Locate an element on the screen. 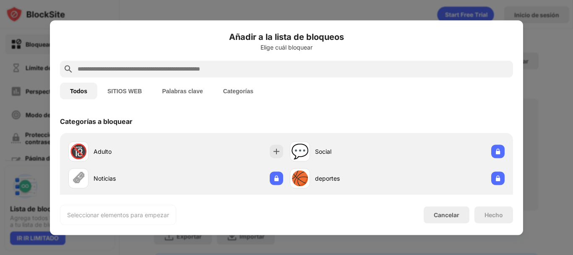 The height and width of the screenshot is (255, 573). button: Palabras clave is located at coordinates (182, 91).